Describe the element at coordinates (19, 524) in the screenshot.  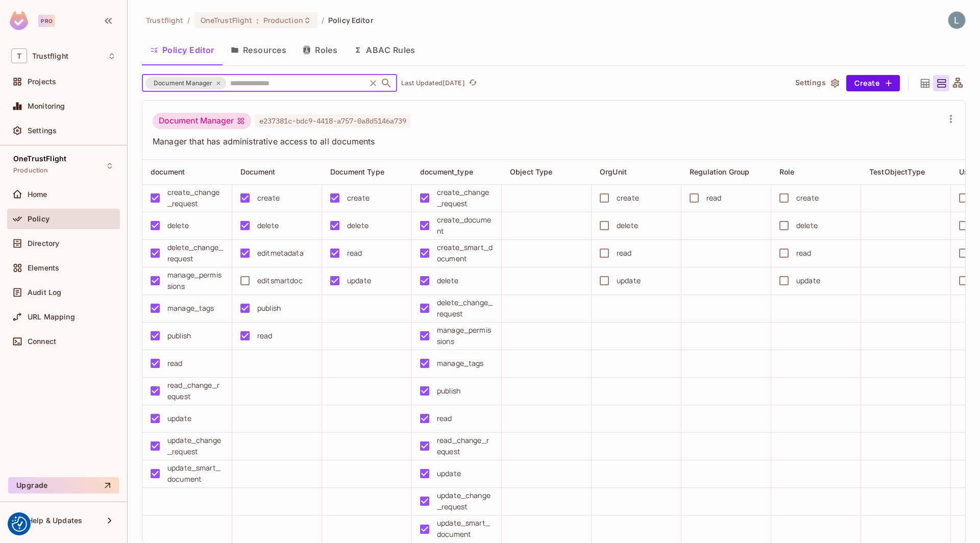
I see `img: Revisit consent button` at that location.